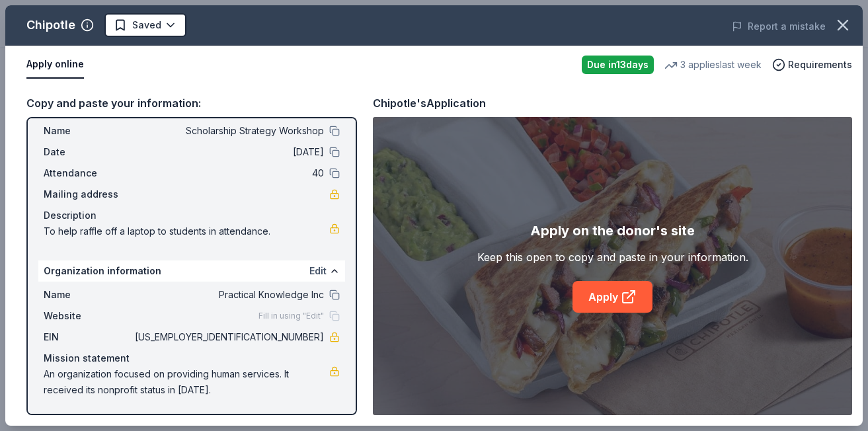 The width and height of the screenshot is (868, 431). I want to click on div: Keep this open to copy and paste in your information., so click(613, 257).